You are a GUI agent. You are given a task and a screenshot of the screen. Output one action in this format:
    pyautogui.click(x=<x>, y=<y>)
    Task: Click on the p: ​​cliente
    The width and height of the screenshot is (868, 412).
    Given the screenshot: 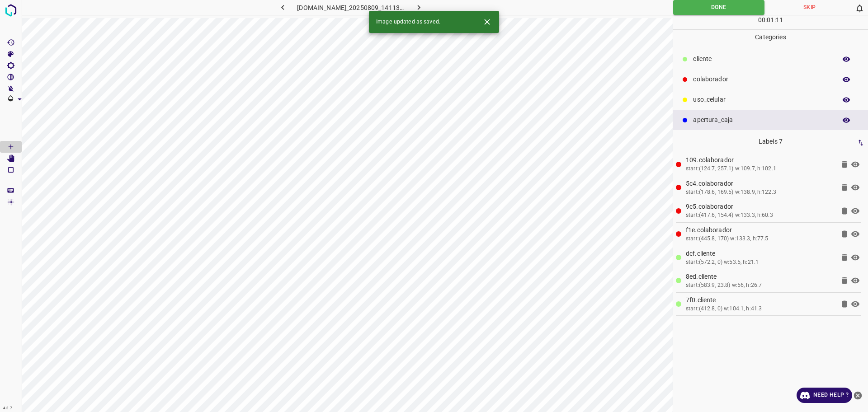 What is the action you would take?
    pyautogui.click(x=762, y=58)
    